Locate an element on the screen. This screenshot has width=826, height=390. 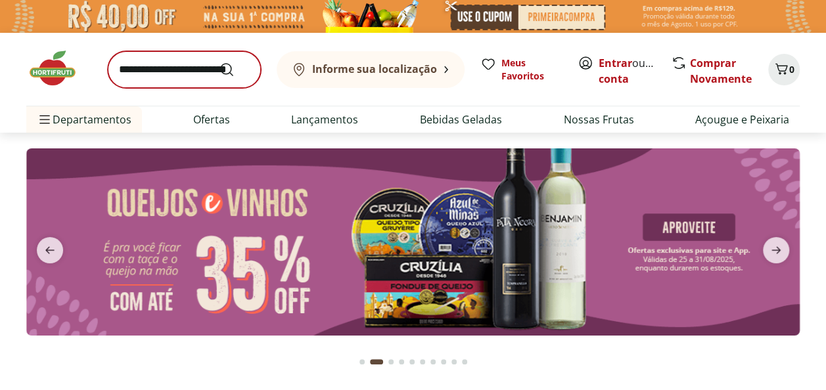
button: Go to page 9 from fs-carousel is located at coordinates (454, 362).